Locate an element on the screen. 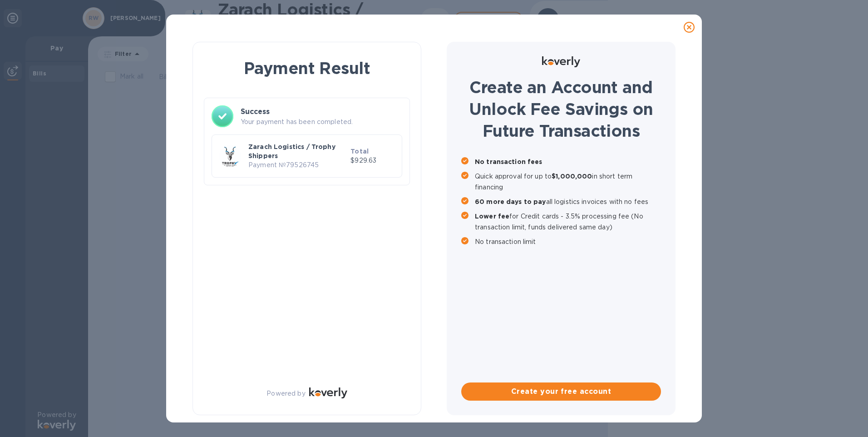 The height and width of the screenshot is (437, 868). b: 60 more days to pay is located at coordinates (510, 202).